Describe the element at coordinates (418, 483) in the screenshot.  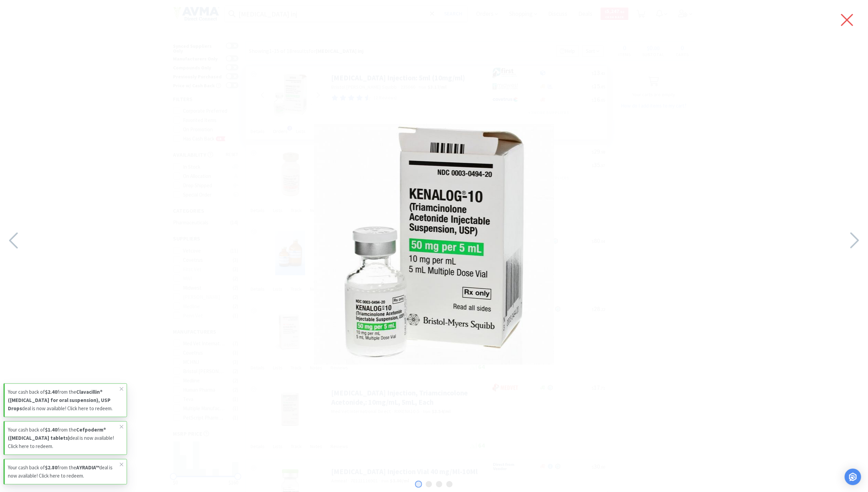
I see `button: 1` at that location.